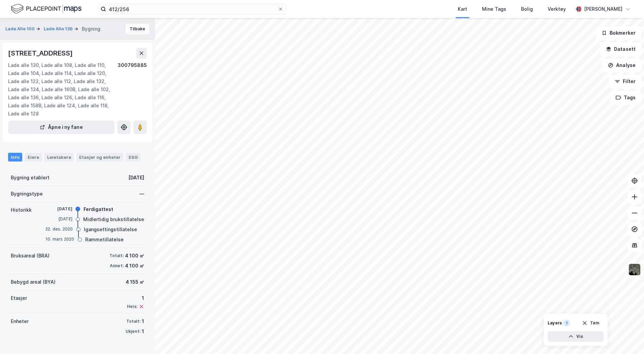 This screenshot has width=644, height=354. I want to click on div: Igangsettingstillatelse, so click(110, 230).